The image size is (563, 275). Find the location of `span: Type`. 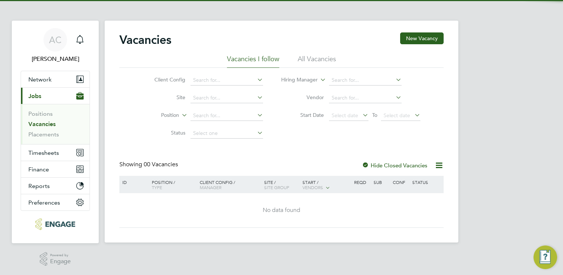

span: Type is located at coordinates (157, 187).